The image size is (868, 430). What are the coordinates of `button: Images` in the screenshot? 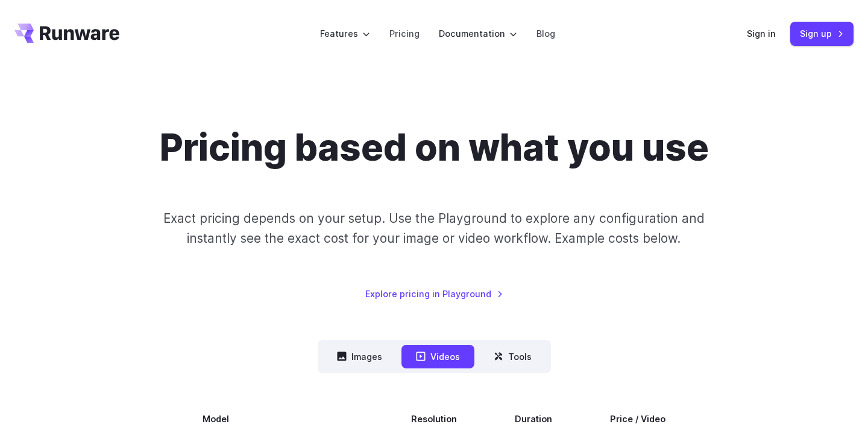 It's located at (359, 356).